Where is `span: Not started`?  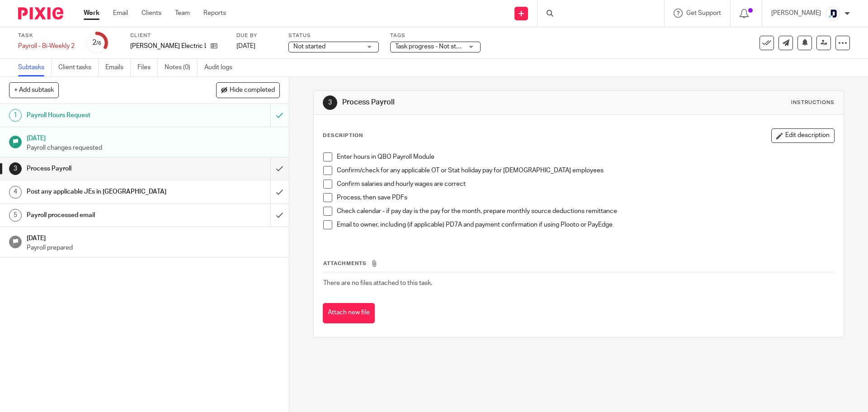 span: Not started is located at coordinates (309, 47).